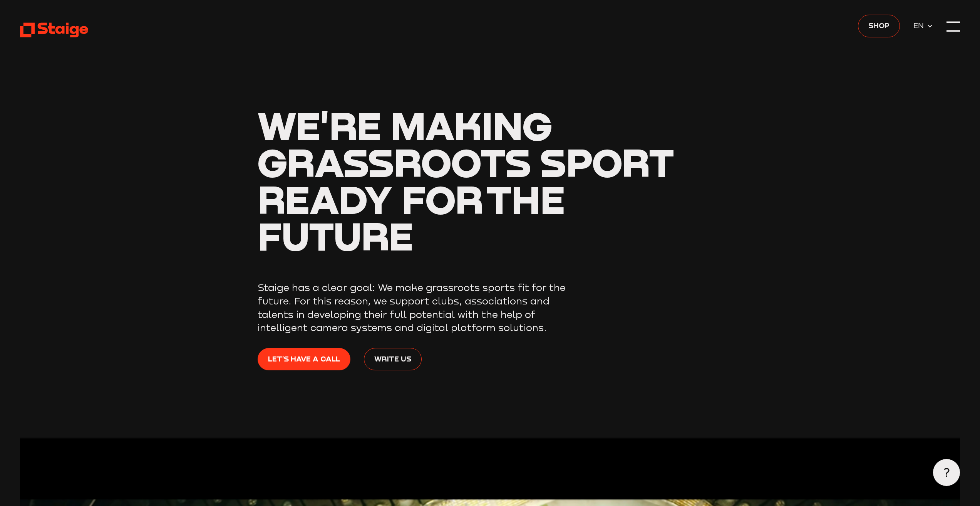  Describe the element at coordinates (879, 26) in the screenshot. I see `span: Shop` at that location.